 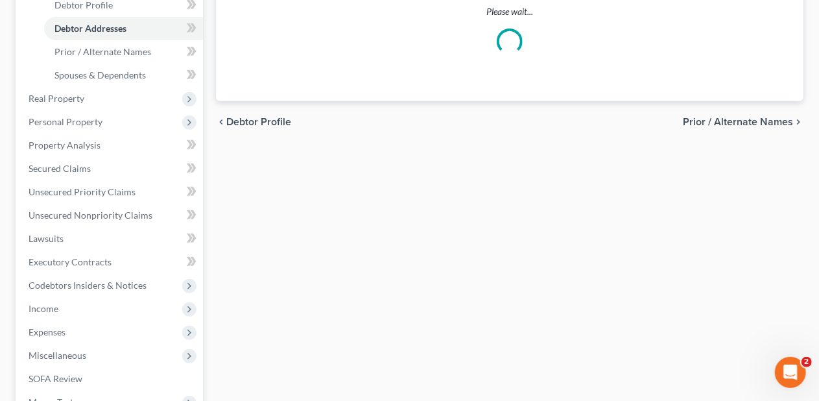 What do you see at coordinates (110, 169) in the screenshot?
I see `a: Secured Claims` at bounding box center [110, 169].